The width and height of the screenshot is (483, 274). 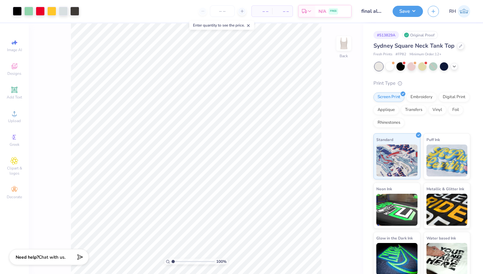 What do you see at coordinates (401, 54) in the screenshot?
I see `span: # FP82` at bounding box center [401, 54].